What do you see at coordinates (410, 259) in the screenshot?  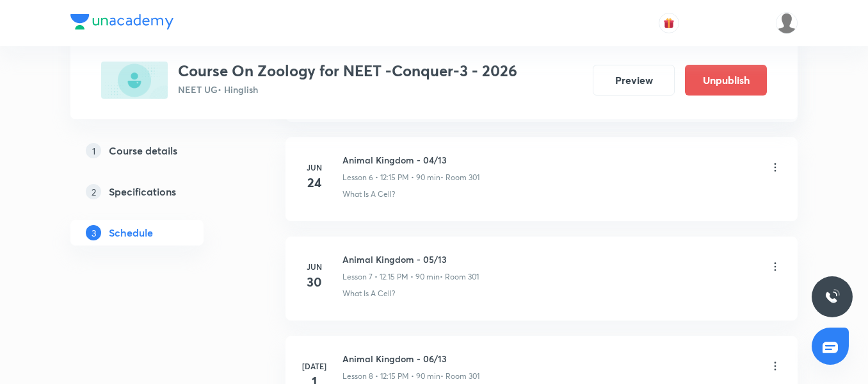 I see `h6: Animal Kingdom - 05/13` at bounding box center [410, 259].